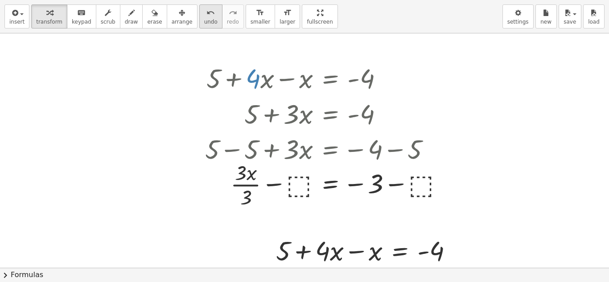 This screenshot has width=609, height=282. Describe the element at coordinates (17, 16) in the screenshot. I see `button: insert` at that location.